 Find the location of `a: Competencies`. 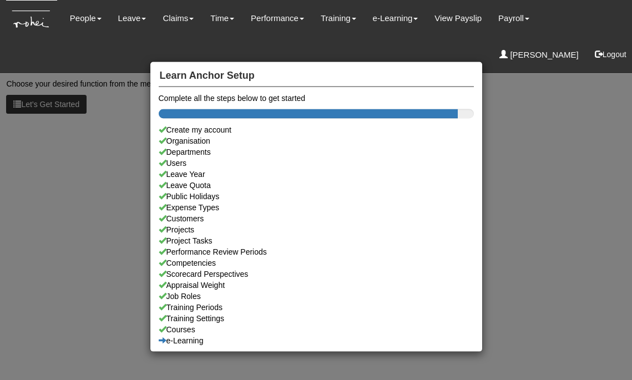

a: Competencies is located at coordinates (316, 263).